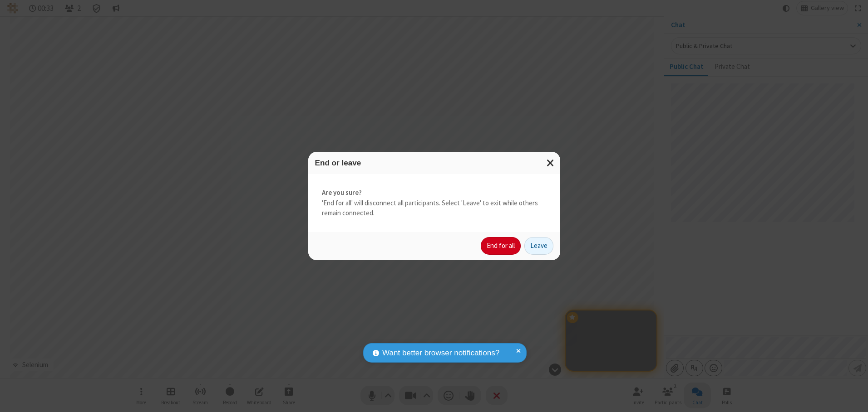 Image resolution: width=868 pixels, height=412 pixels. What do you see at coordinates (551, 163) in the screenshot?
I see `button: Close modal` at bounding box center [551, 163].